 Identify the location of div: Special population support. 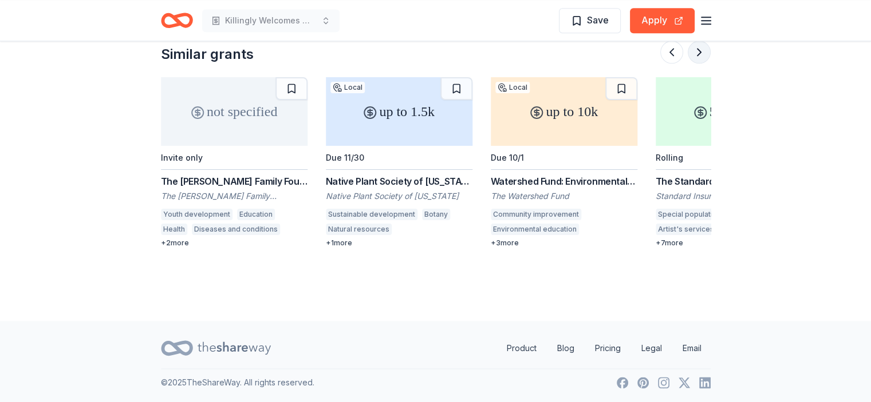
(704, 215).